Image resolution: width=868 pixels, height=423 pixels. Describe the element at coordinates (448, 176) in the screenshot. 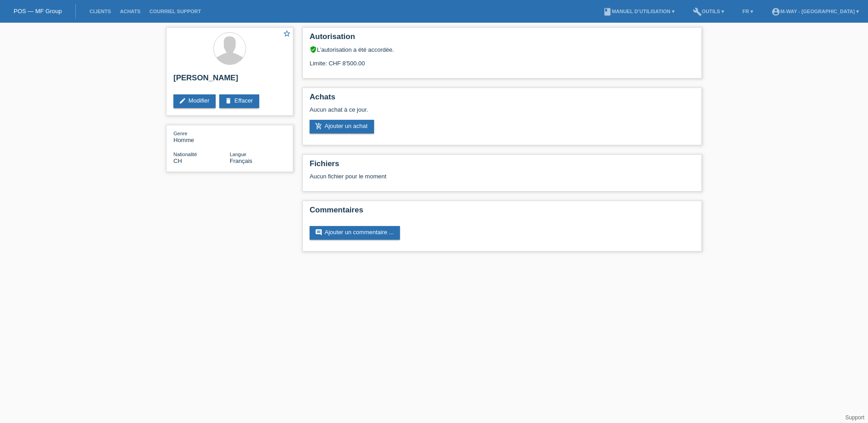

I see `div: Aucun fichier pour le moment` at that location.